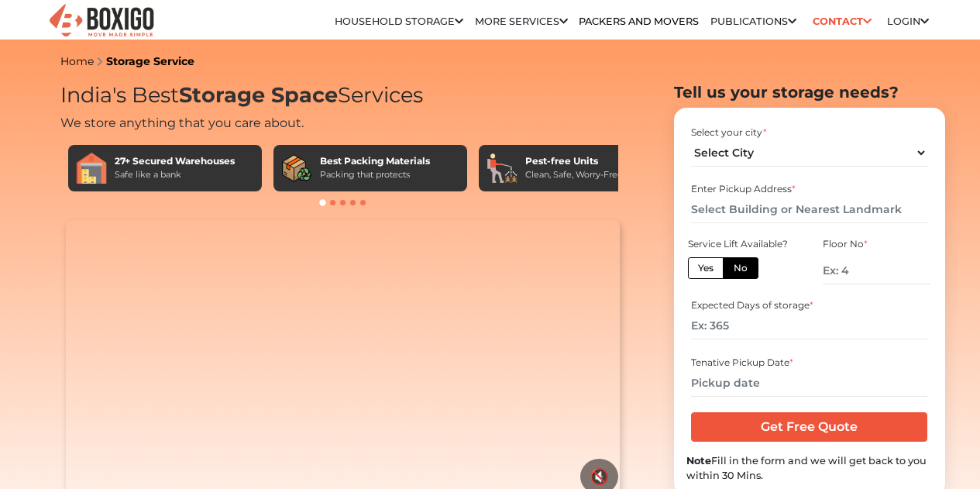 This screenshot has height=489, width=980. What do you see at coordinates (809, 326) in the screenshot?
I see `input: Ex: 365` at bounding box center [809, 326].